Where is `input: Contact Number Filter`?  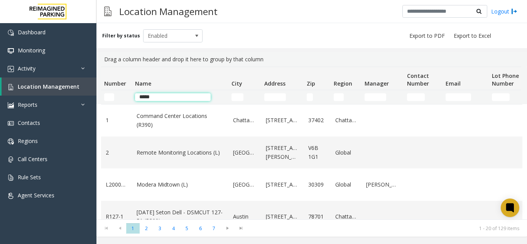
input: Contact Number Filter is located at coordinates (416, 97).